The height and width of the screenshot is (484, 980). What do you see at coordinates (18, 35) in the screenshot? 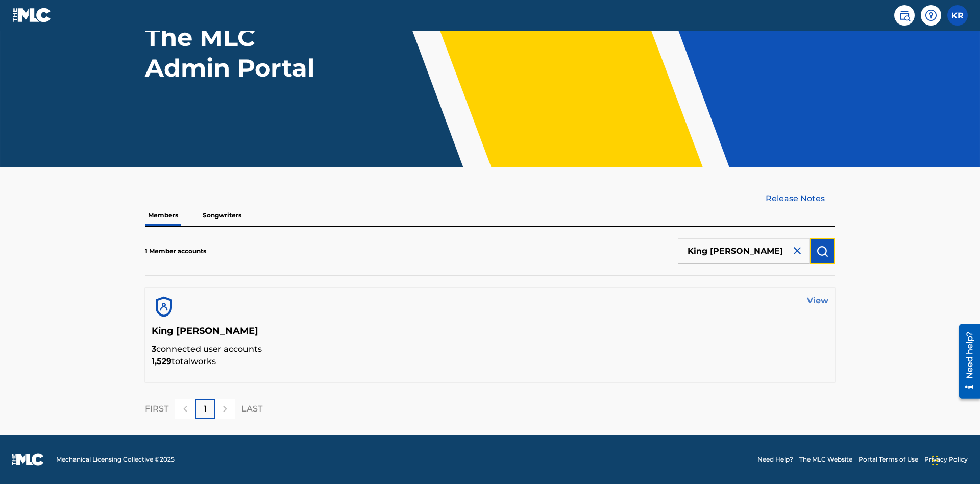
I see `div: Need help?` at bounding box center [18, 35].